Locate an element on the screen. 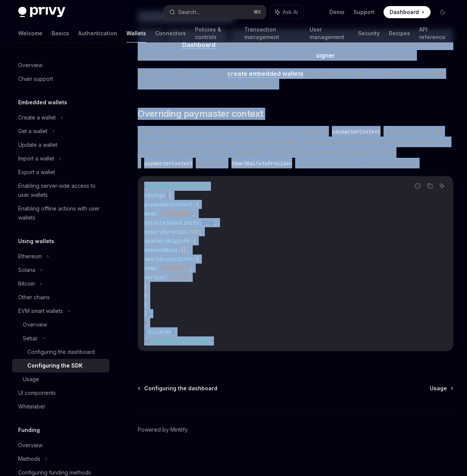 This screenshot has width=467, height=476. div: Search... is located at coordinates (189, 12).